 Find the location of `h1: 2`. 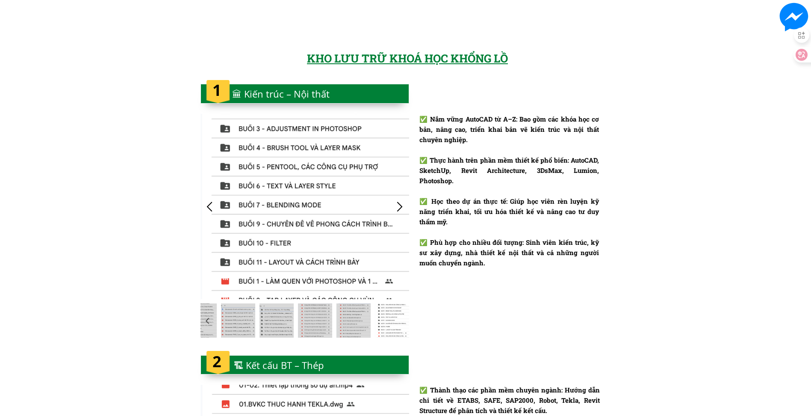

h1: 2 is located at coordinates (218, 361).